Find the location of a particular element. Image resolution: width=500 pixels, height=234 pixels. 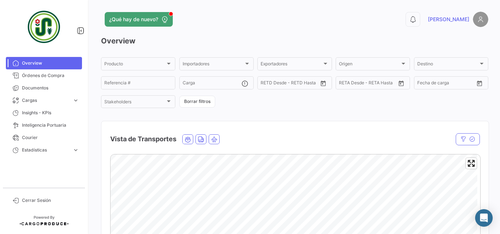

span: Courier is located at coordinates (50, 138).